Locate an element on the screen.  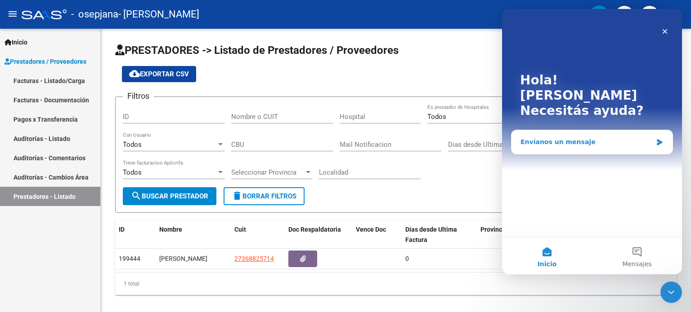
span: Exportar CSV is located at coordinates (159, 74).